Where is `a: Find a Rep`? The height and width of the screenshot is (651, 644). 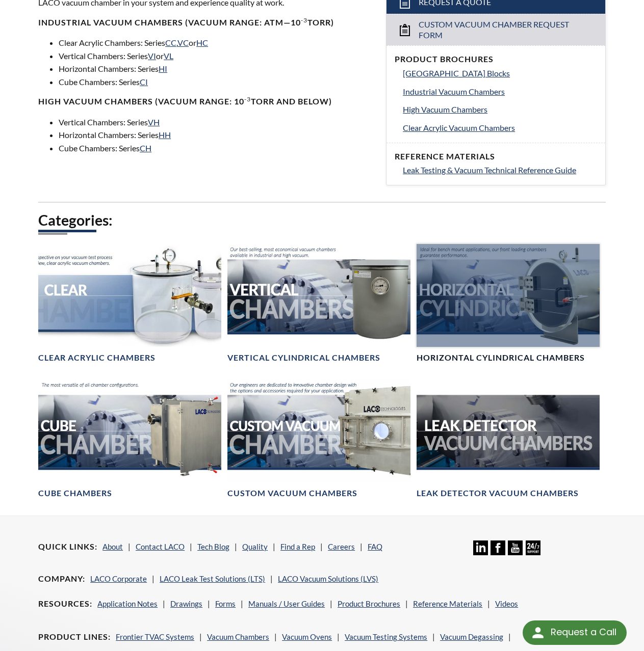 a: Find a Rep is located at coordinates (298, 547).